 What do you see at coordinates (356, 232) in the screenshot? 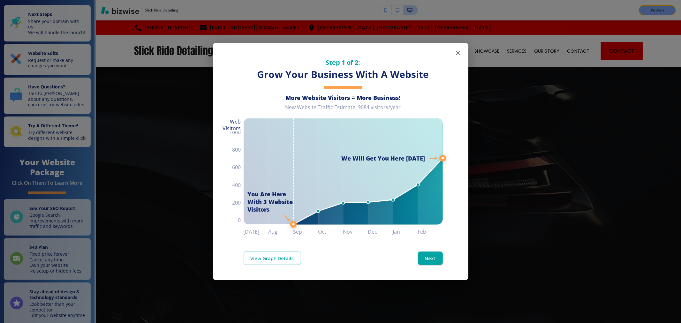
I see `h6: Nov` at bounding box center [356, 232].